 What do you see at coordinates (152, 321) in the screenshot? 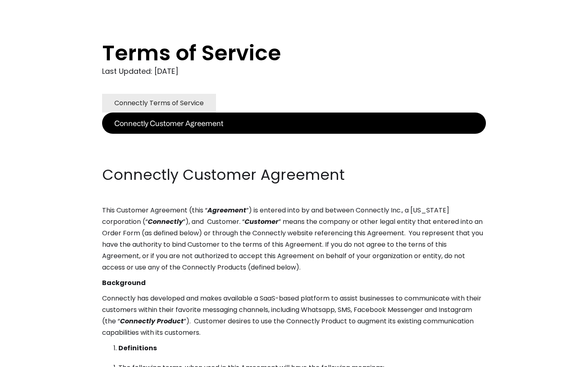
I see `em: Connectly Product` at bounding box center [152, 321].